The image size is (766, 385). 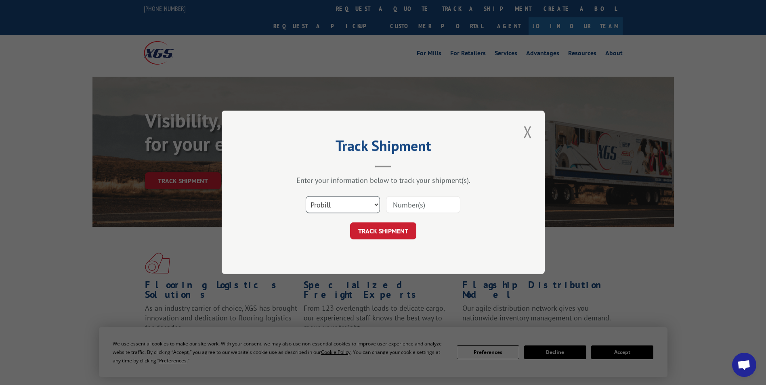 What do you see at coordinates (383, 231) in the screenshot?
I see `button: TRACK SHIPMENT` at bounding box center [383, 231].